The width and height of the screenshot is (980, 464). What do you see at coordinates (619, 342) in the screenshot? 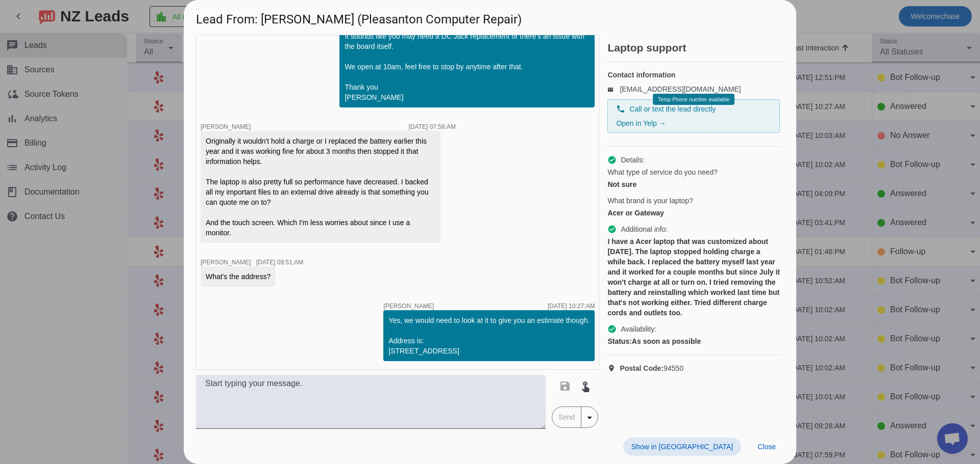
I see `strong: Status:` at bounding box center [619, 342].